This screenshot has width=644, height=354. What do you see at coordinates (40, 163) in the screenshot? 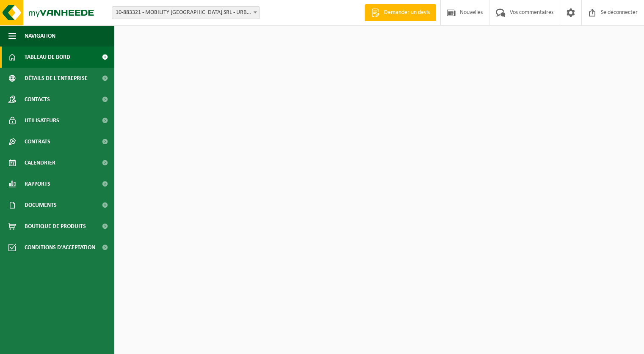
I see `font: Calendrier` at bounding box center [40, 163].